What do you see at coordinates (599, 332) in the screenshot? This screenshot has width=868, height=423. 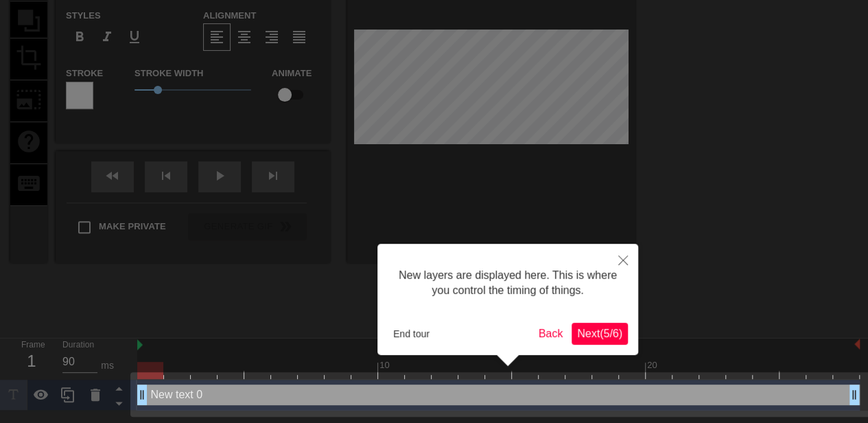 I see `span: Next ( 5 / 6 )` at bounding box center [599, 332].